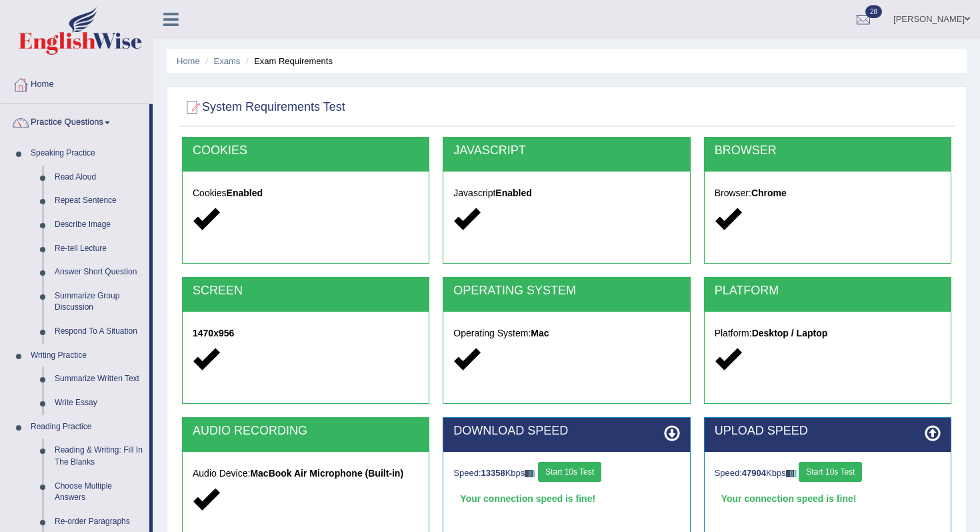  What do you see at coordinates (99, 492) in the screenshot?
I see `a: Choose Multiple Answers` at bounding box center [99, 492].